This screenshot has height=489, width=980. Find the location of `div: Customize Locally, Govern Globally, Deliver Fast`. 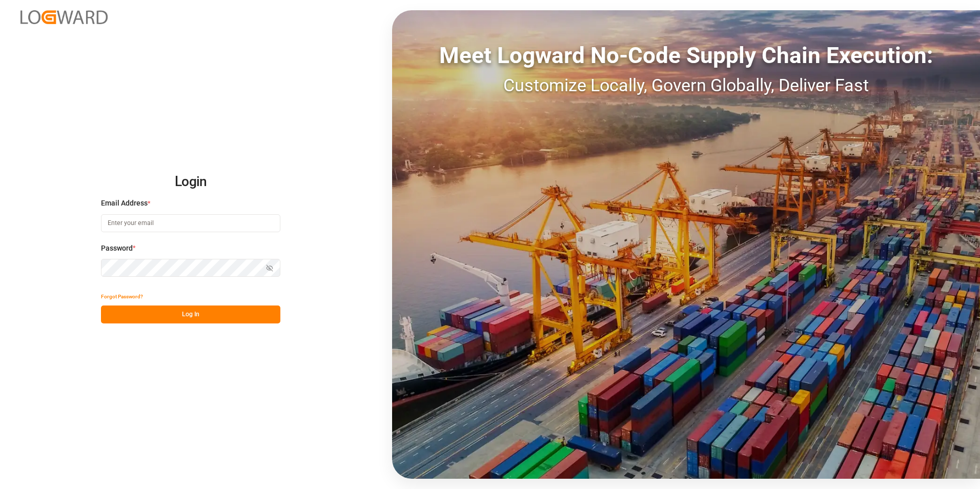

div: Customize Locally, Govern Globally, Deliver Fast is located at coordinates (686, 85).